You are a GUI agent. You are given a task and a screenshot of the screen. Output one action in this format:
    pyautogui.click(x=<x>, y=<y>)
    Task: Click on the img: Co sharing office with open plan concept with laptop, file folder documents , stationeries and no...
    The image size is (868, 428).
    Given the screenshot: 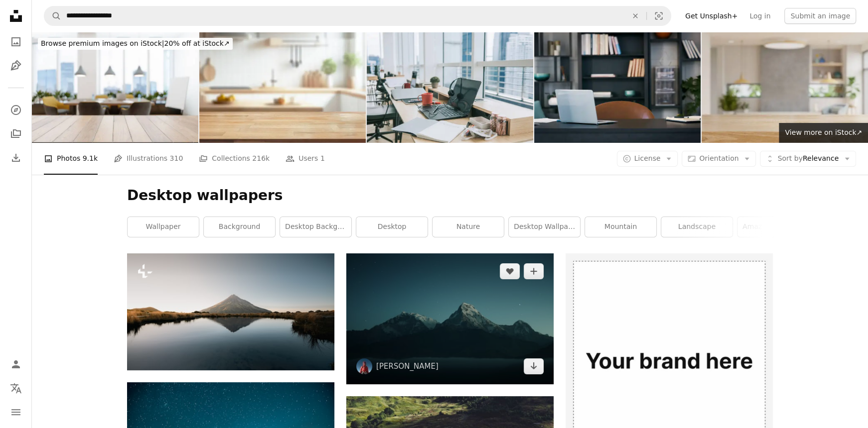 What is the action you would take?
    pyautogui.click(x=450, y=87)
    